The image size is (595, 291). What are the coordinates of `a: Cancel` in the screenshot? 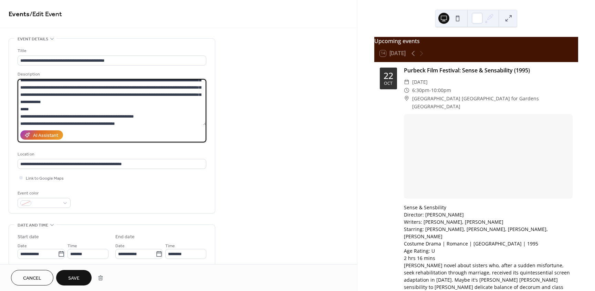 It's located at (32, 277).